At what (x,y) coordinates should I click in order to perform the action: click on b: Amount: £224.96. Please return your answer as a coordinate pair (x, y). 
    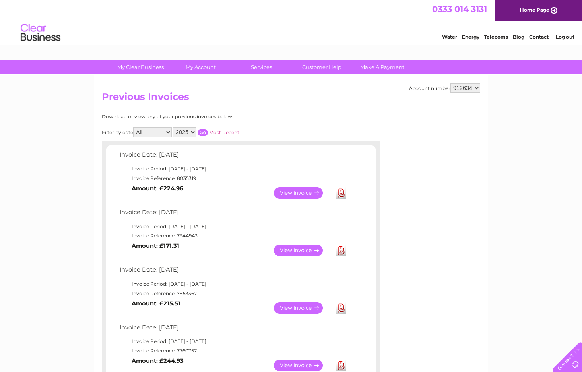
    Looking at the image, I should click on (158, 188).